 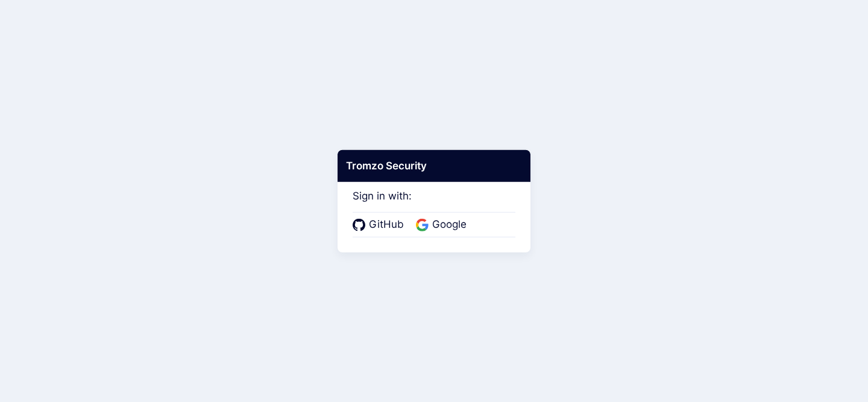 What do you see at coordinates (434, 166) in the screenshot?
I see `div: Tromzo Security` at bounding box center [434, 166].